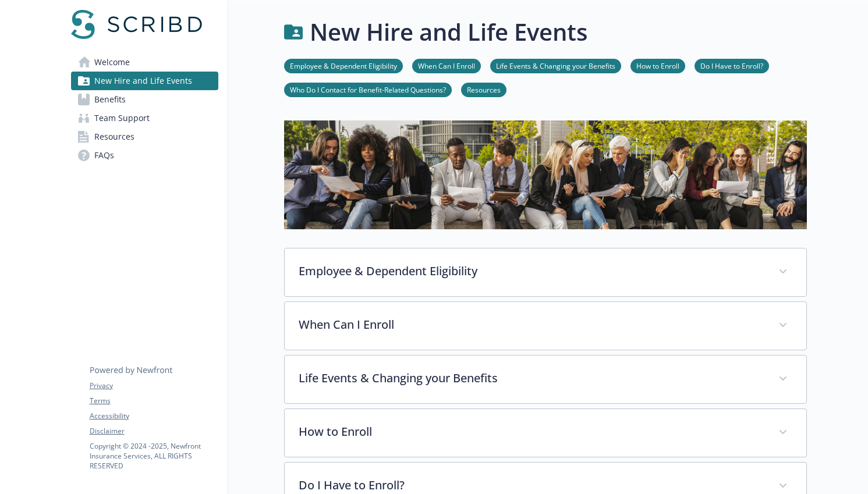  What do you see at coordinates (545, 433) in the screenshot?
I see `div: How to Enroll` at bounding box center [545, 433].